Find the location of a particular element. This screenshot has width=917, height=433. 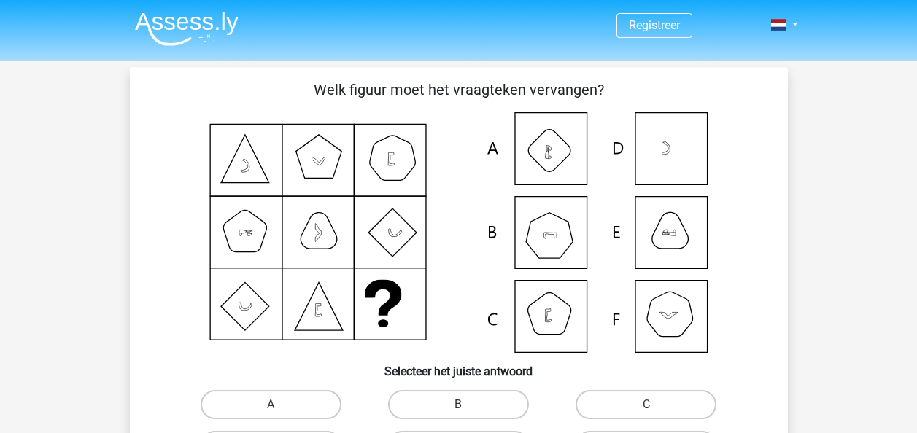

img: Assessly is located at coordinates (187, 28).